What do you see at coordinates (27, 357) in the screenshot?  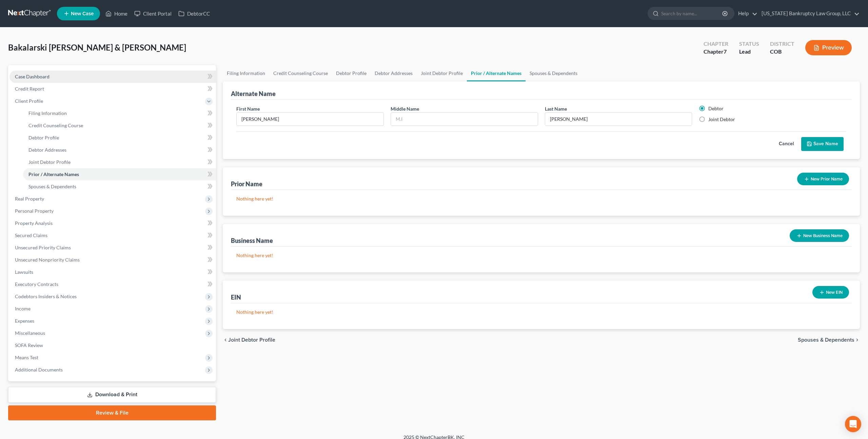 I see `span: Means Test` at bounding box center [27, 357].